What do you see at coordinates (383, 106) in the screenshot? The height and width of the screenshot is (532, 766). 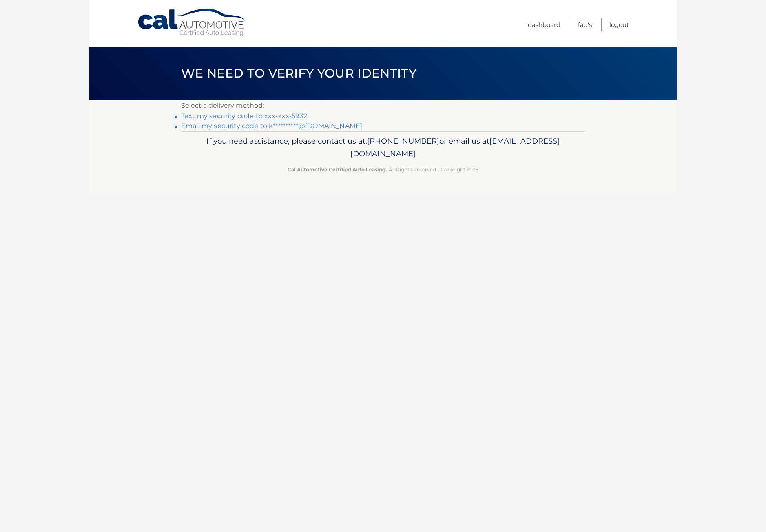 I see `p: Select a delivery method:` at bounding box center [383, 106].